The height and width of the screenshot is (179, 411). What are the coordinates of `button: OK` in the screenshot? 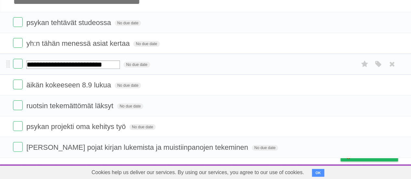 It's located at (318, 173).